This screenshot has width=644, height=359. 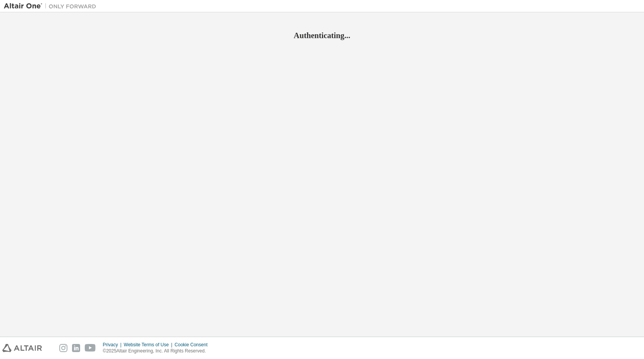 What do you see at coordinates (63, 348) in the screenshot?
I see `img: instagram.svg` at bounding box center [63, 348].